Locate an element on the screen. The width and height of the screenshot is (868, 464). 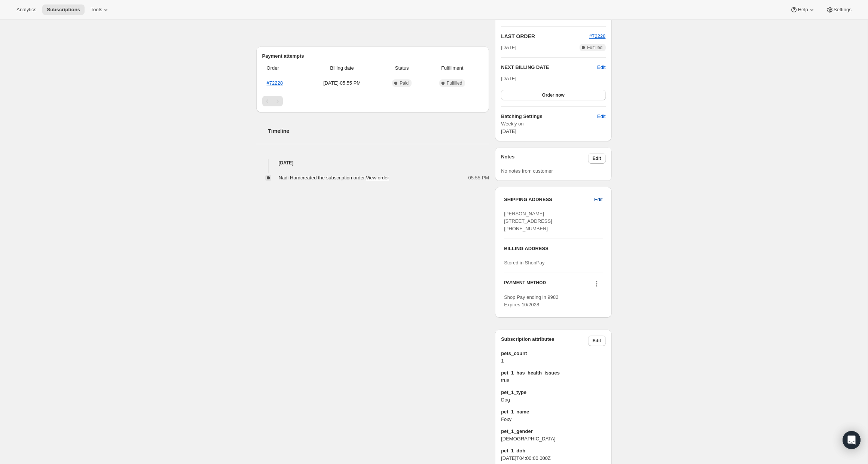
button: Help is located at coordinates (803, 10).